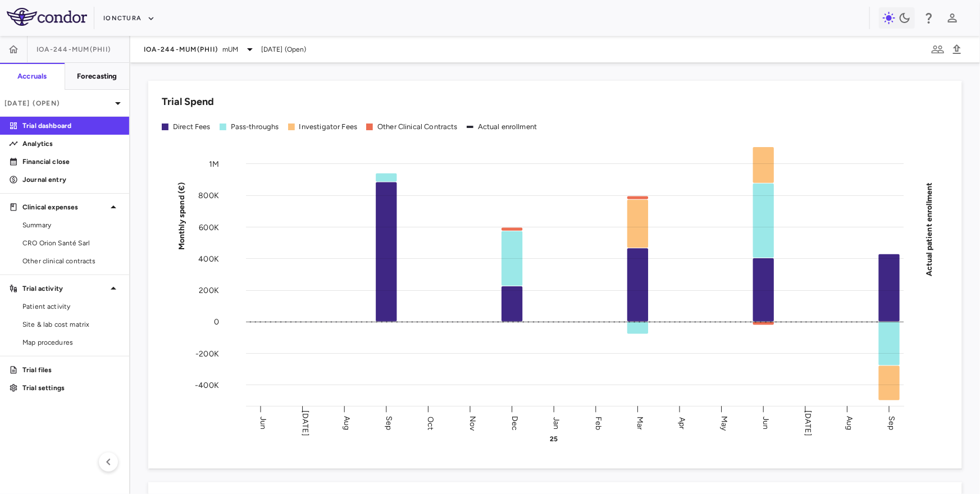 The height and width of the screenshot is (494, 980). Describe the element at coordinates (71, 243) in the screenshot. I see `span: CRO Orion Santé Sarl` at that location.